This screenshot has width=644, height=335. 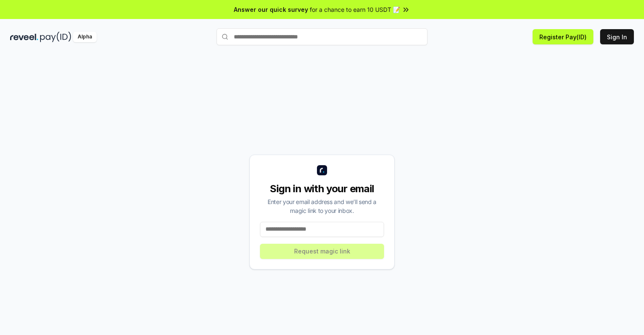 I want to click on span: Answer our quick survey, so click(x=270, y=9).